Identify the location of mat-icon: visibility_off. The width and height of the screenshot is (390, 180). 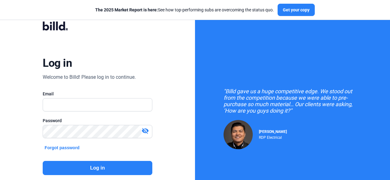
(145, 131).